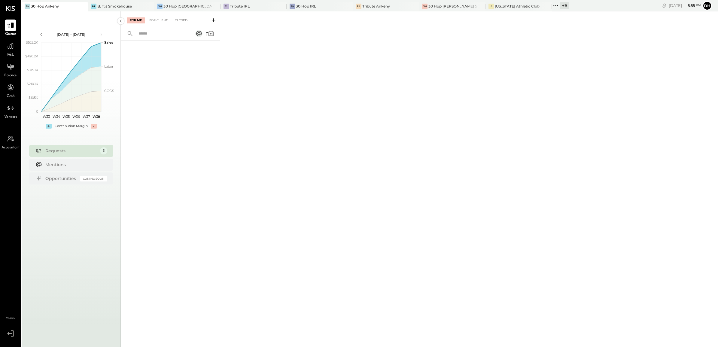 The height and width of the screenshot is (347, 718). What do you see at coordinates (109, 91) in the screenshot?
I see `text: COGS` at bounding box center [109, 91].